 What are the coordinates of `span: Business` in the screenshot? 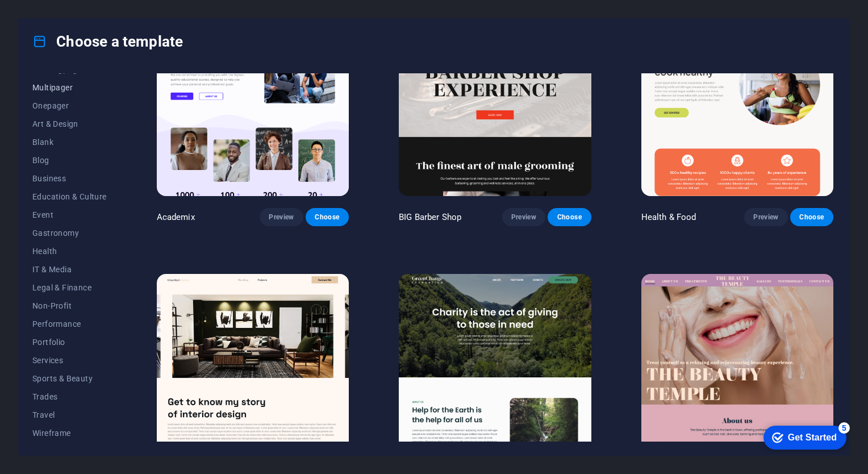 It's located at (69, 179).